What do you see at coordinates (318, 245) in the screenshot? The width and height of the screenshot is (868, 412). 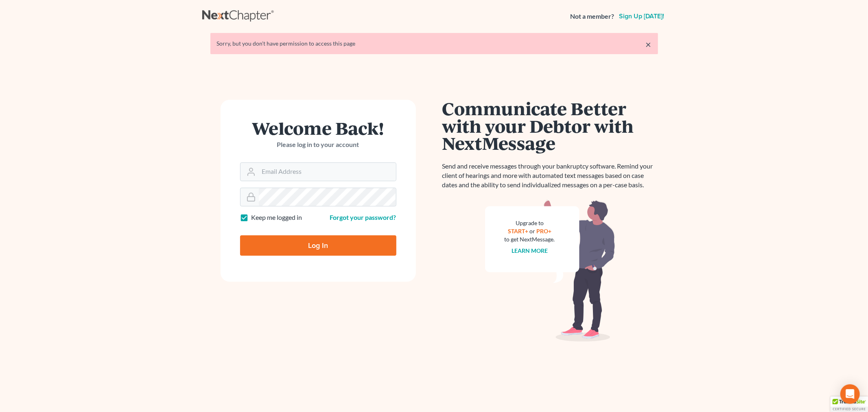 I see `input: Log In` at bounding box center [318, 245].